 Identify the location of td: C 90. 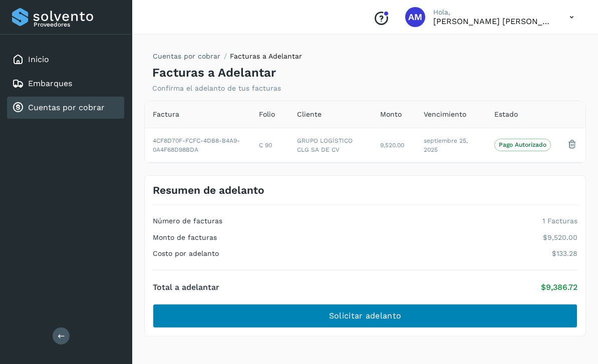
(270, 144).